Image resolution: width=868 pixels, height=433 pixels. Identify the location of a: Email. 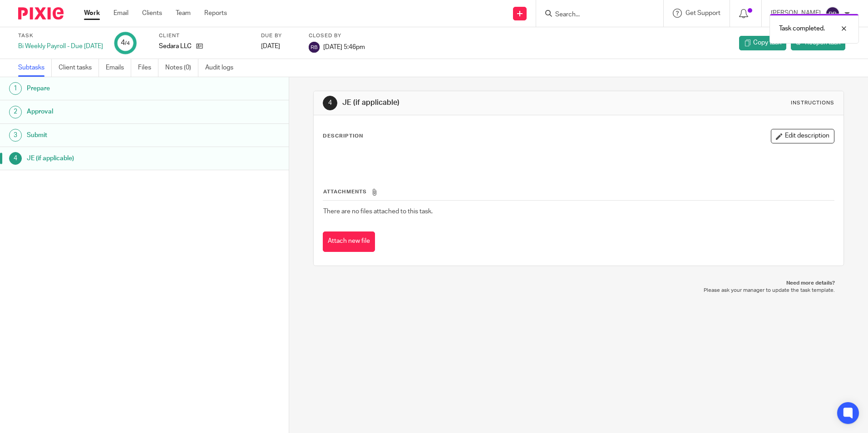
(121, 13).